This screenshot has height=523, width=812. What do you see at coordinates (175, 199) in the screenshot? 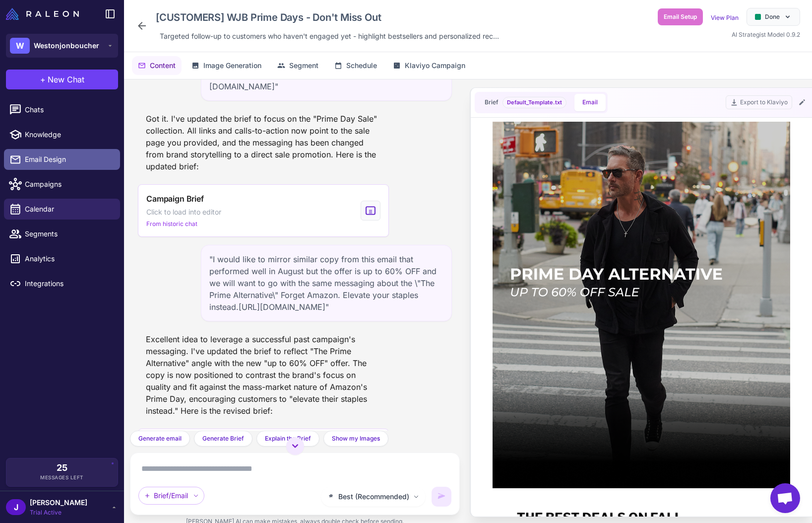
I see `span: Campaign Brief` at bounding box center [175, 199].